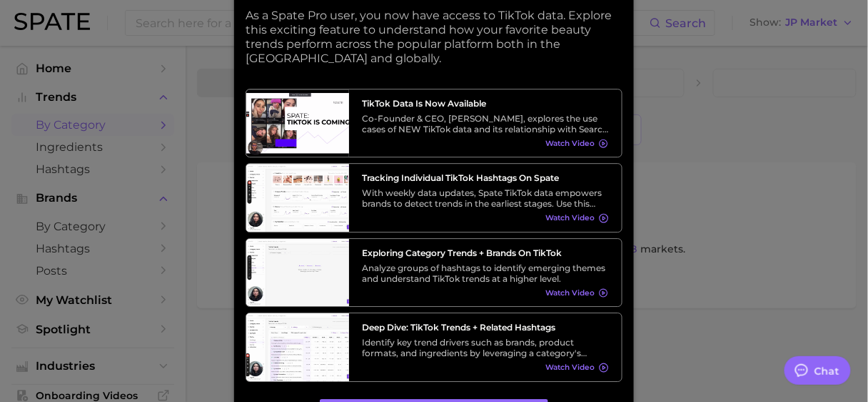 This screenshot has width=868, height=402. I want to click on h3: Exploring Category Trends + Brands on TikTok, so click(486, 252).